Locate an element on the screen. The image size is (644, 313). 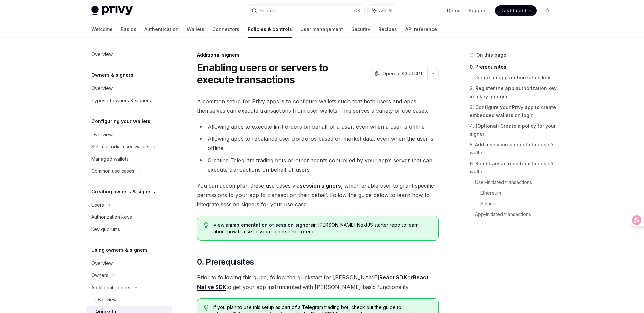
a: Wallets is located at coordinates (195, 29).